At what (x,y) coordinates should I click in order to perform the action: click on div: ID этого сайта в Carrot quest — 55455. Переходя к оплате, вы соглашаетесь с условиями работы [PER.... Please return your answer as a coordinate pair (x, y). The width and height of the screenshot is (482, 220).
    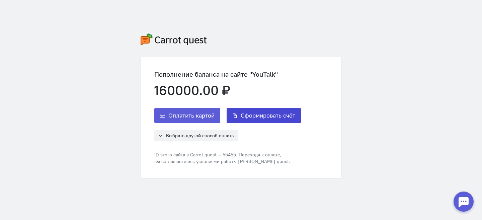
    Looking at the image, I should click on (228, 158).